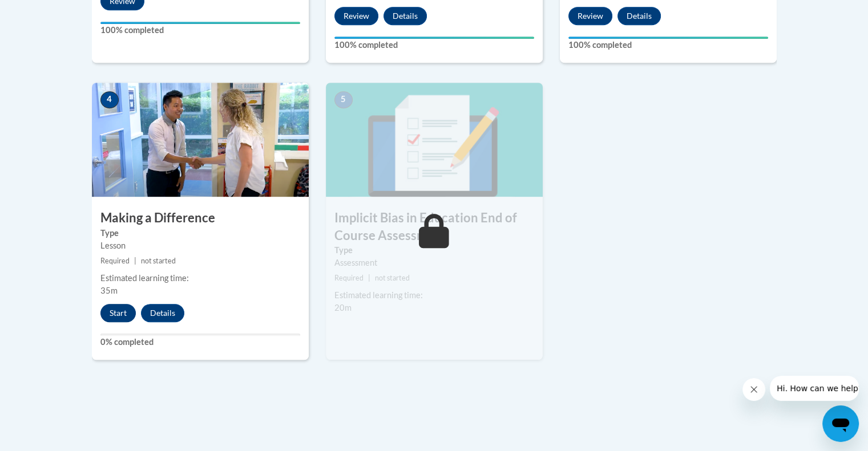 This screenshot has height=451, width=868. Describe the element at coordinates (343, 307) in the screenshot. I see `span: 20m` at that location.